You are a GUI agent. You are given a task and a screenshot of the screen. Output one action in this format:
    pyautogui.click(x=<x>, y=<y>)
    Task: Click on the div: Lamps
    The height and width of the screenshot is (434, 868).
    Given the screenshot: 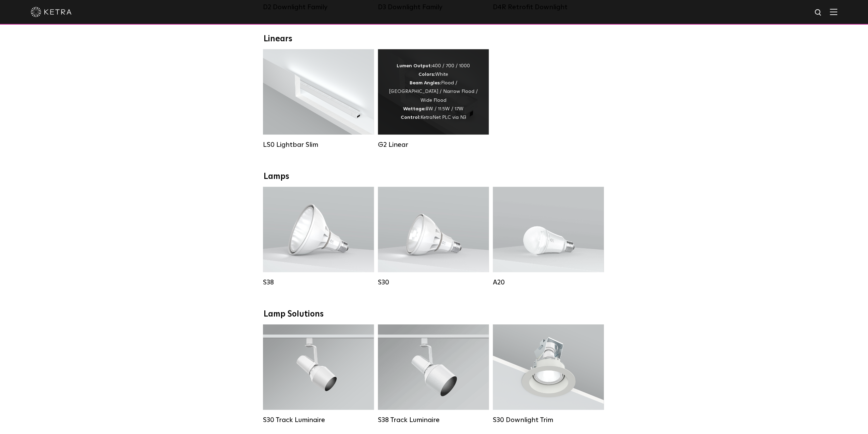 What is the action you would take?
    pyautogui.click(x=434, y=177)
    